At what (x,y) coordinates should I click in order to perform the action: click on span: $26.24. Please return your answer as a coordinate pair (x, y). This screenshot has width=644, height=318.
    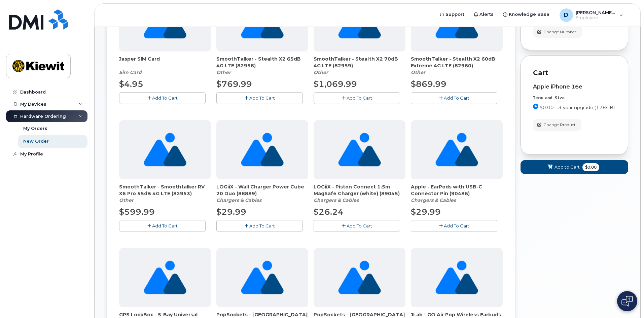
    Looking at the image, I should click on (328, 211).